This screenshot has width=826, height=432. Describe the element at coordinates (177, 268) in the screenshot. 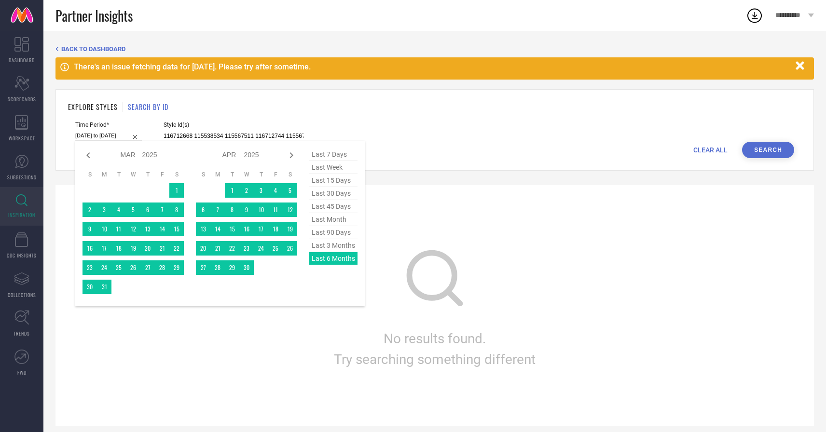

I see `td: Sat Mar 29 2025` at that location.